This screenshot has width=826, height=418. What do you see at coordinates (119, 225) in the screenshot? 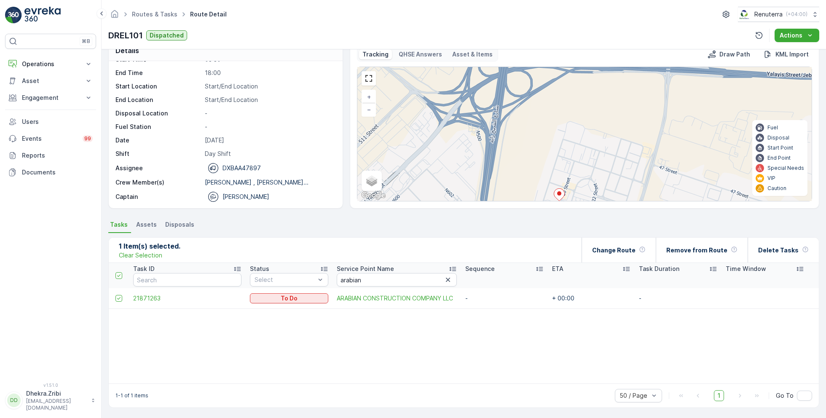
I see `span: Tasks` at bounding box center [119, 225].